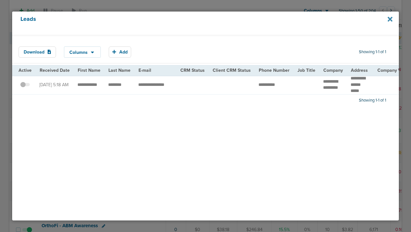  I want to click on span: E-mail, so click(145, 70).